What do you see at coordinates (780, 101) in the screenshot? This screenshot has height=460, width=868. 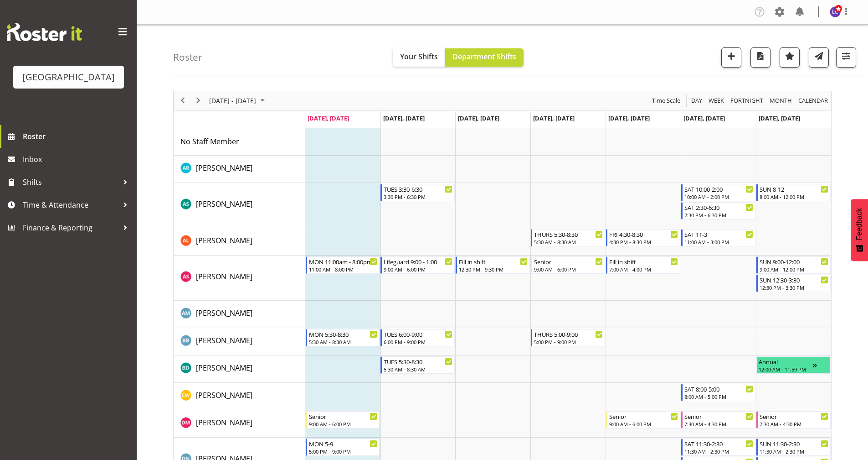 I see `span: Month` at bounding box center [780, 101].